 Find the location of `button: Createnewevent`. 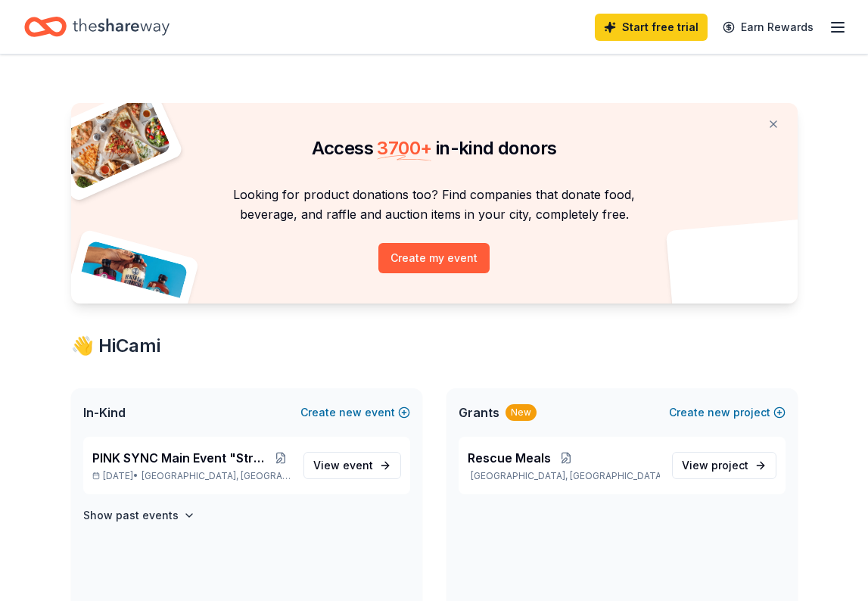

button: Createnewevent is located at coordinates (355, 413).